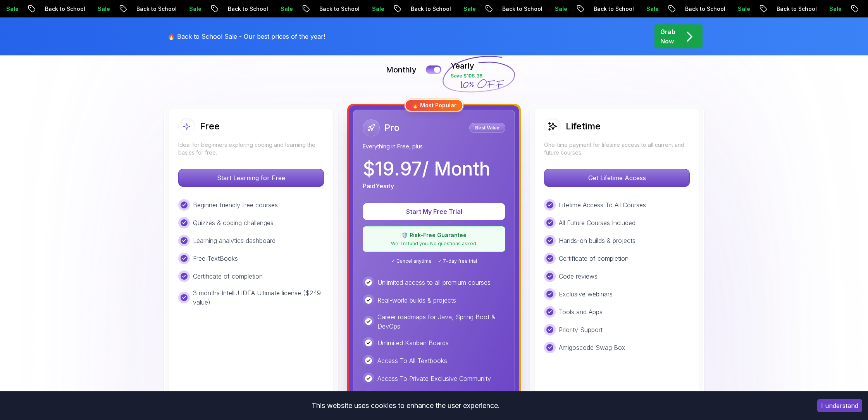  Describe the element at coordinates (597, 223) in the screenshot. I see `p: All Future Courses Included` at that location.